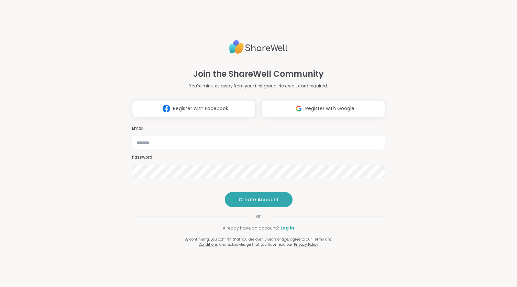 This screenshot has height=287, width=517. I want to click on a: Log in, so click(288, 228).